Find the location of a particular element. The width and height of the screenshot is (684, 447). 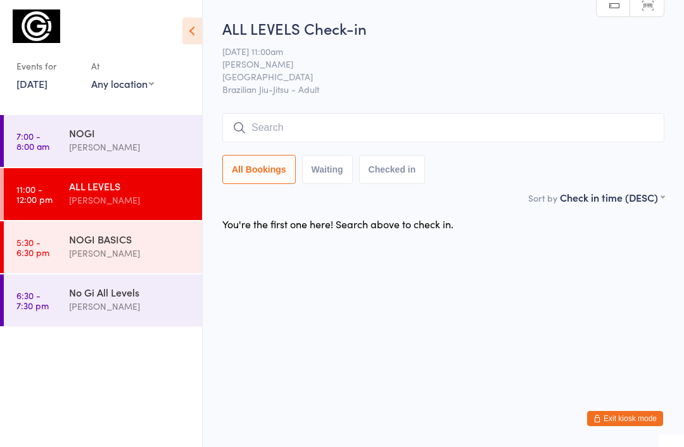

div: ALL LEVELS is located at coordinates (130, 186).